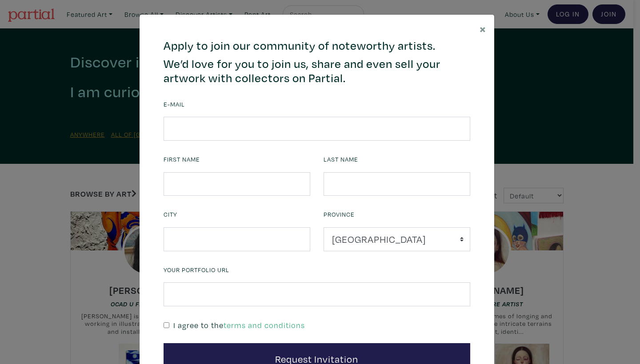 This screenshot has height=364, width=640. Describe the element at coordinates (174, 104) in the screenshot. I see `label: E-mail` at that location.